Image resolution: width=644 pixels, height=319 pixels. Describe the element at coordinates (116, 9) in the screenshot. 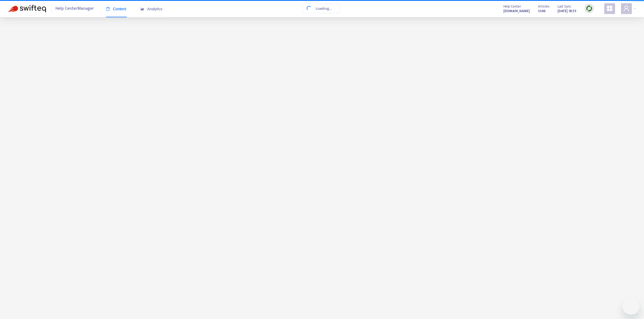

I see `span: Content` at that location.